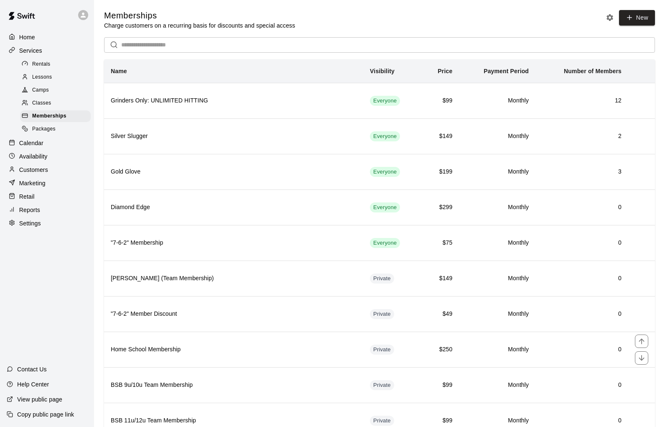  What do you see at coordinates (30, 223) in the screenshot?
I see `p: Settings` at bounding box center [30, 223].